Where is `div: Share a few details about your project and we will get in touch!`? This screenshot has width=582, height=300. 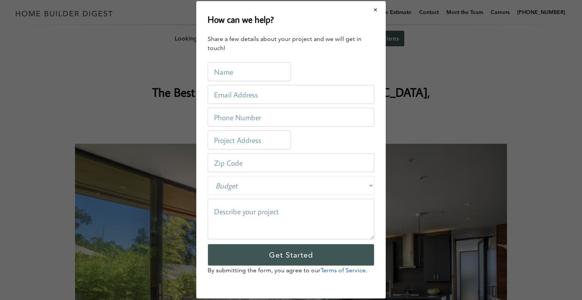
div: Share a few details about your project and we will get in touch! is located at coordinates (291, 44).